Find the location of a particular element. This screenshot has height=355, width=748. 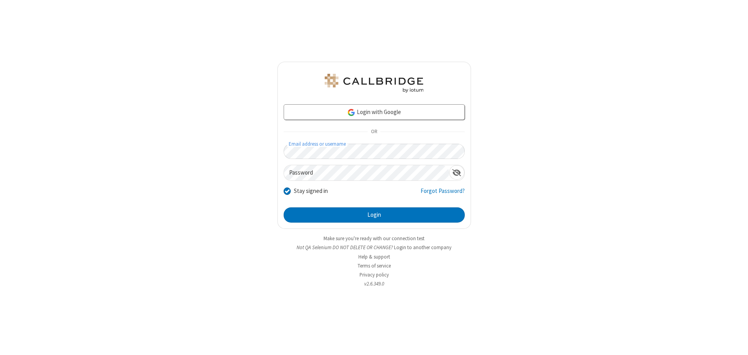

a: Help & support is located at coordinates (374, 257).